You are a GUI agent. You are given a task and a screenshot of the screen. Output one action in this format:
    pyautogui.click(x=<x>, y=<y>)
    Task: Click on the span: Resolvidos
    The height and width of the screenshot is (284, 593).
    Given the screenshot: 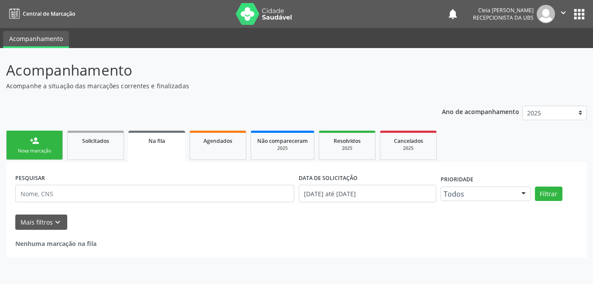 What is the action you would take?
    pyautogui.click(x=347, y=141)
    